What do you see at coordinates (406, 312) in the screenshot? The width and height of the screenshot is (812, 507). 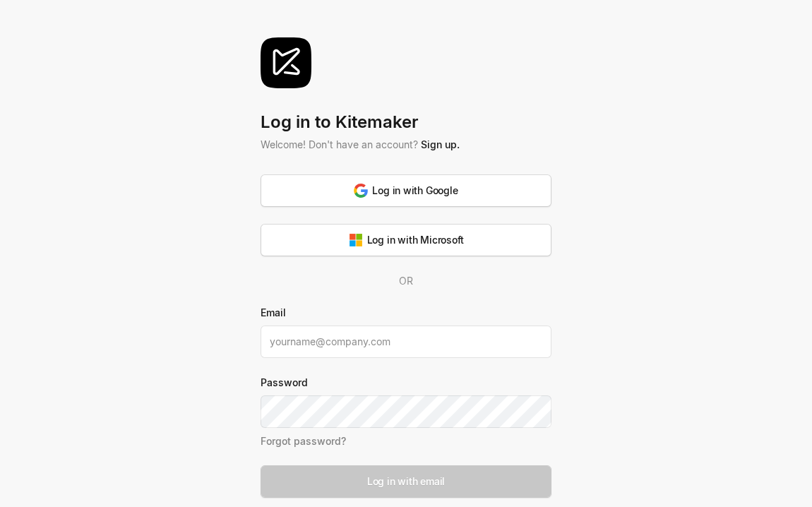 I see `label: Email` at bounding box center [406, 312].